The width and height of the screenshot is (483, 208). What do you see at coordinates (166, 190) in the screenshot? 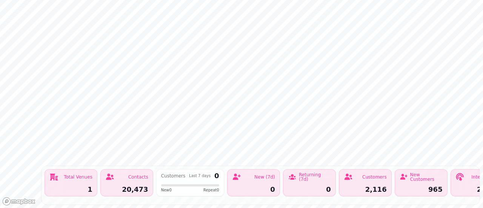
I see `span: New 0` at bounding box center [166, 190].